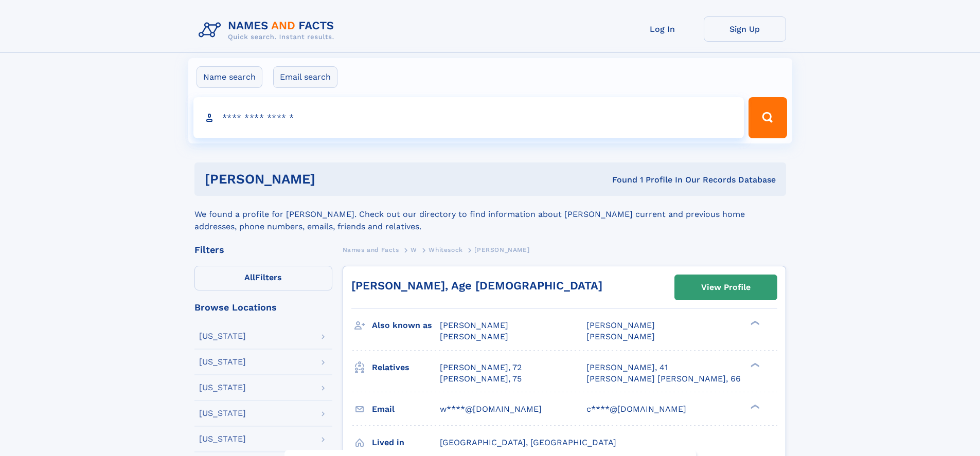  I want to click on button: Search Button, so click(767, 118).